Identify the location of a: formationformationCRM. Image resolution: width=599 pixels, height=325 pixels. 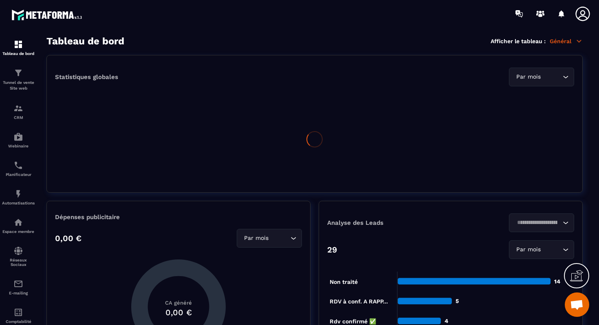
(18, 112).